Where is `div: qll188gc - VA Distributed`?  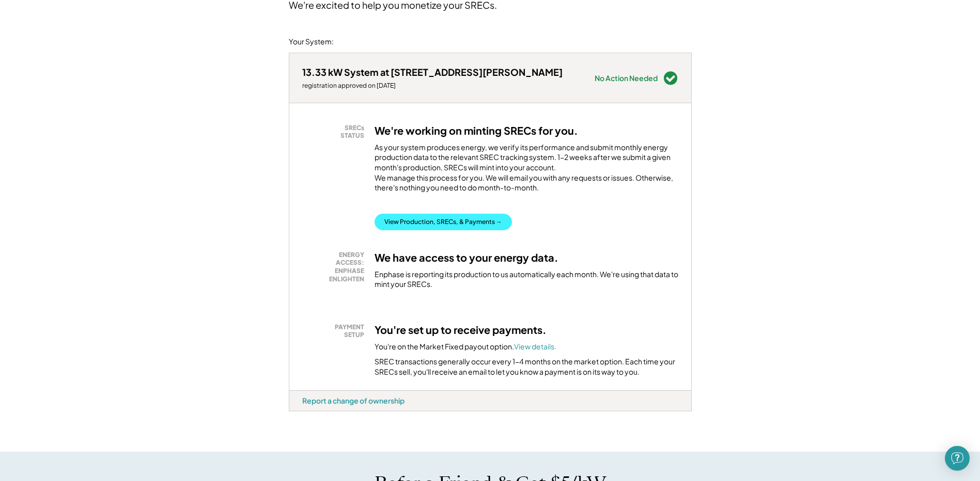
div: qll188gc - VA Distributed is located at coordinates (306, 413).